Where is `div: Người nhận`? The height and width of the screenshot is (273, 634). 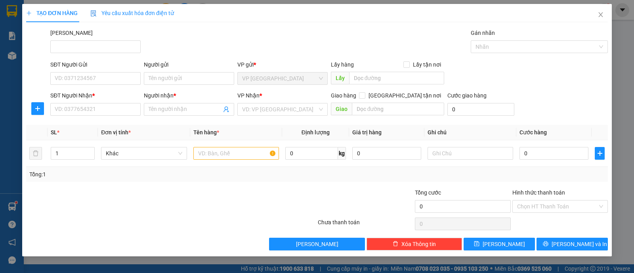 div: Người nhận is located at coordinates (189, 95).